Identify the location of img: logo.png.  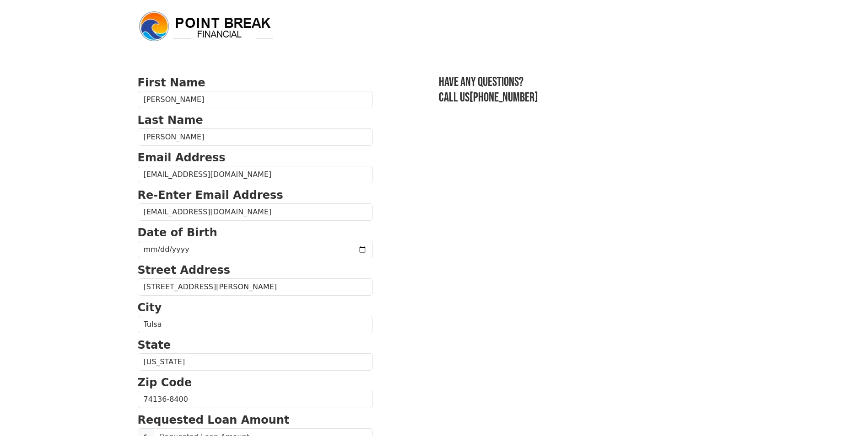
(206, 27).